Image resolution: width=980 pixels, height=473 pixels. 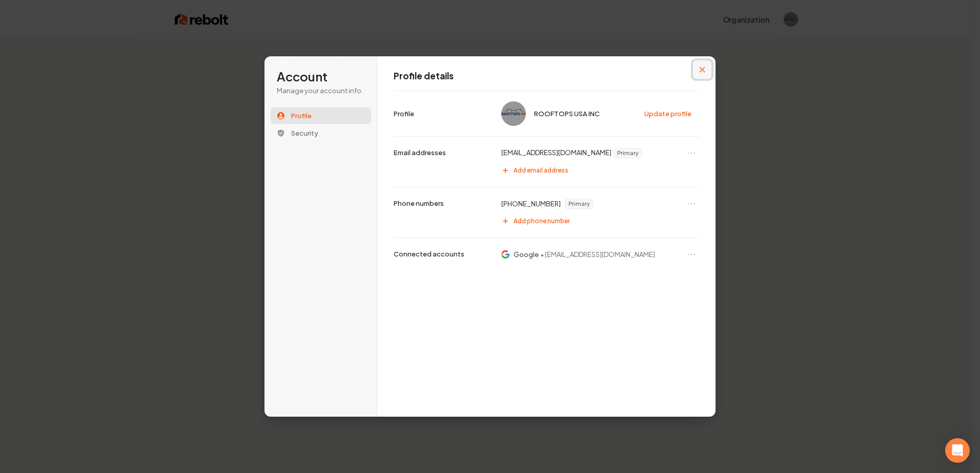 What do you see at coordinates (702, 69) in the screenshot?
I see `button: Close modal` at bounding box center [702, 69].